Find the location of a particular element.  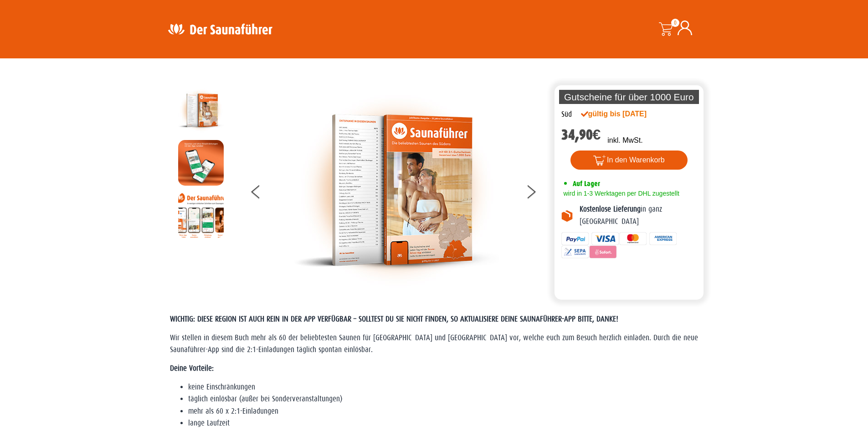

b: Kostenlose Lieferung is located at coordinates (610, 208).